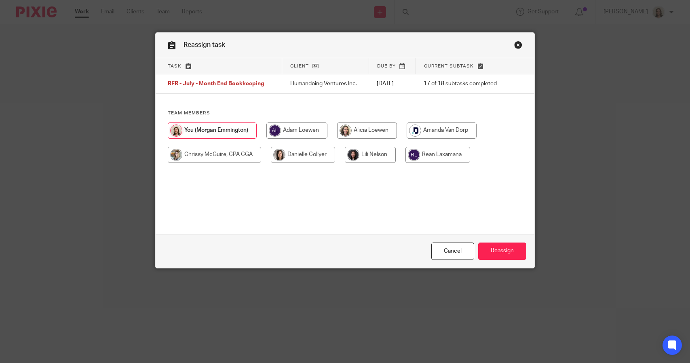  What do you see at coordinates (345, 113) in the screenshot?
I see `h4: Team members` at bounding box center [345, 113].